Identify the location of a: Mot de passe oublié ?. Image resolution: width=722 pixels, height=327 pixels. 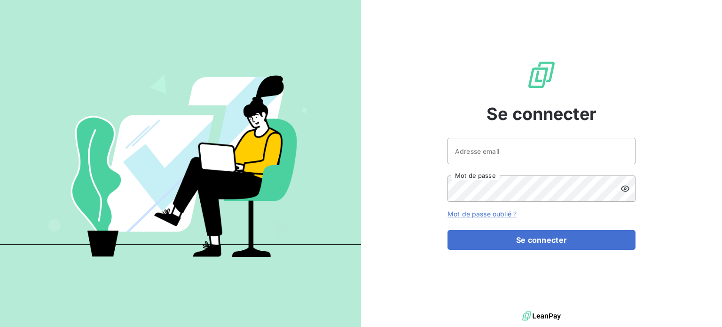
(482, 213).